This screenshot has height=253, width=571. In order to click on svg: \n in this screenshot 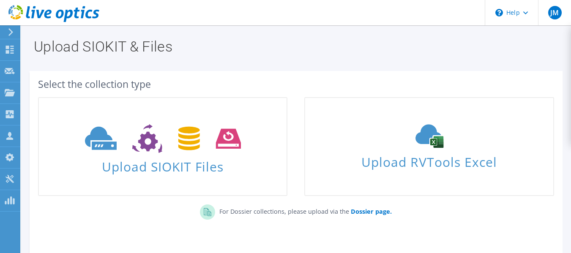, I will do `click(499, 13)`.